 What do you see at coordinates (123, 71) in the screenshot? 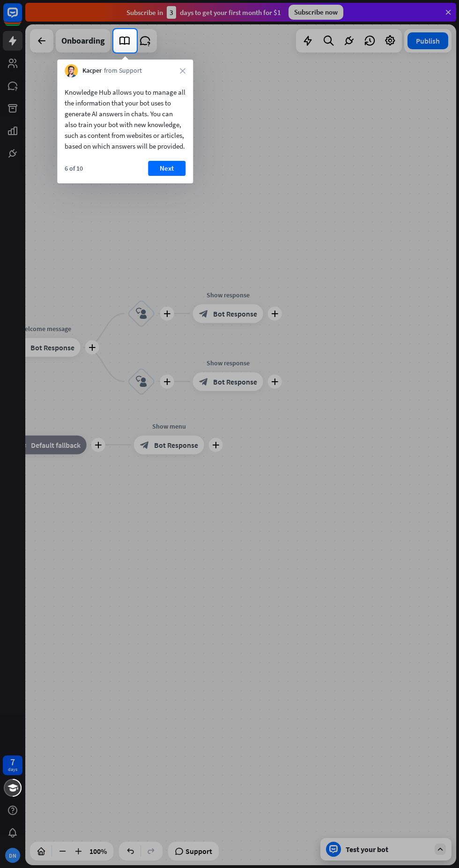
I see `span: from Support` at bounding box center [123, 71].